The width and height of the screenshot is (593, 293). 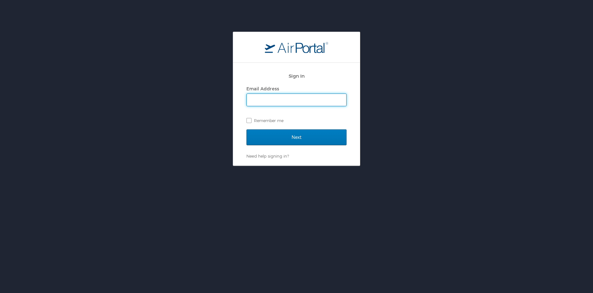 What do you see at coordinates (297, 137) in the screenshot?
I see `input: Next` at bounding box center [297, 137].